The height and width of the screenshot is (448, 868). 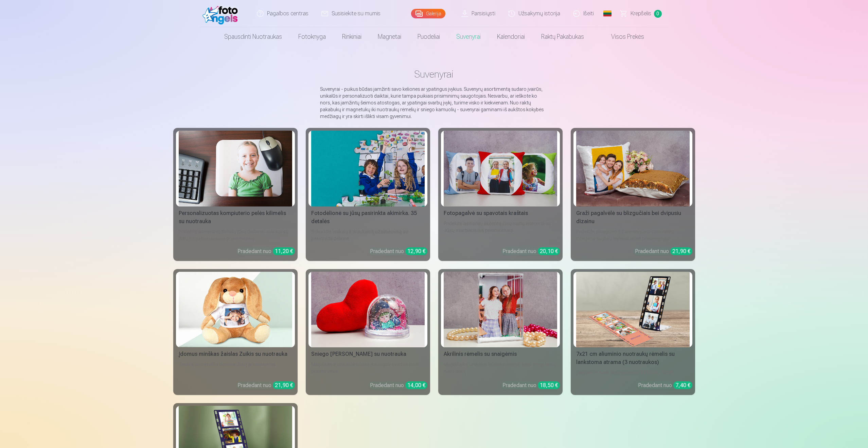 I want to click on a: Personalizuotas kompiuterio pelės kilimėlis su nuotraukaPersonalizuotas kompiuterio pelės kilimėl..., so click(x=235, y=194).